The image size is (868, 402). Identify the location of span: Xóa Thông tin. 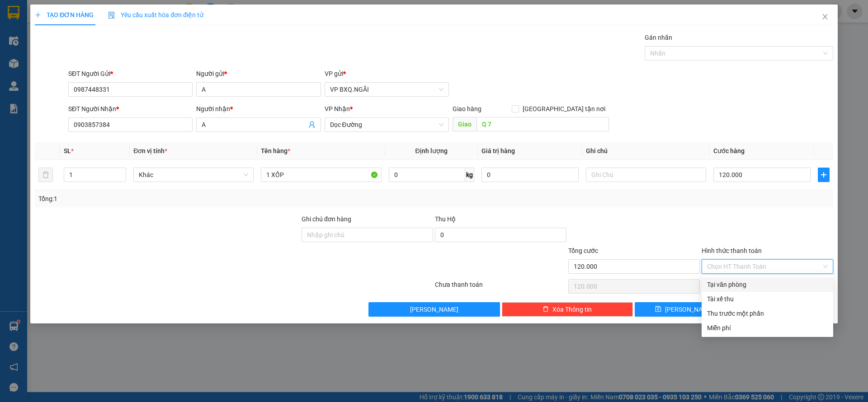
(572, 309).